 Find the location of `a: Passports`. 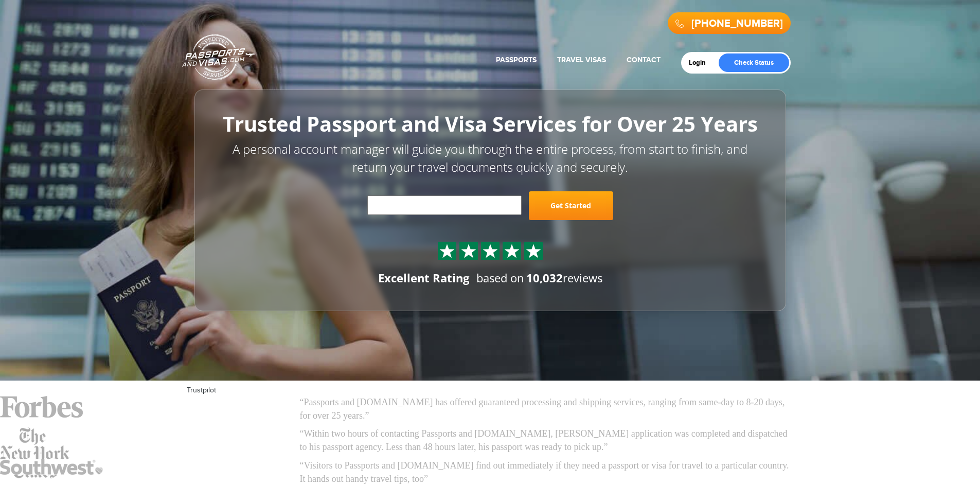

a: Passports is located at coordinates (516, 60).